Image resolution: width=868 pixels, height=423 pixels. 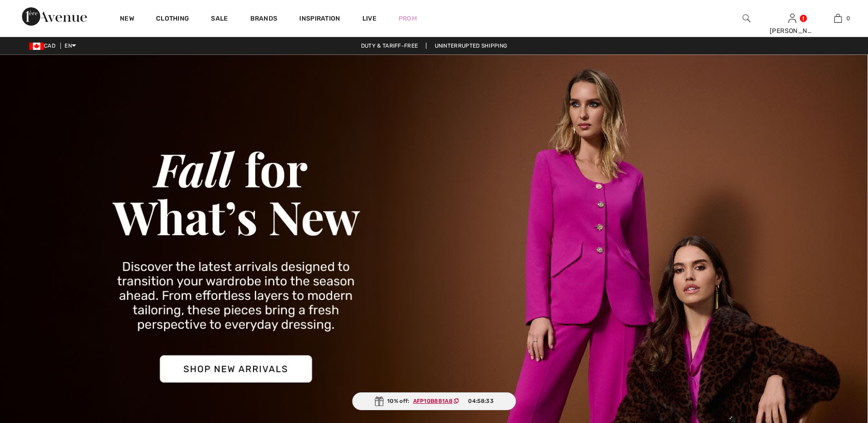 What do you see at coordinates (54, 16) in the screenshot?
I see `a: 1ère Avenue` at bounding box center [54, 16].